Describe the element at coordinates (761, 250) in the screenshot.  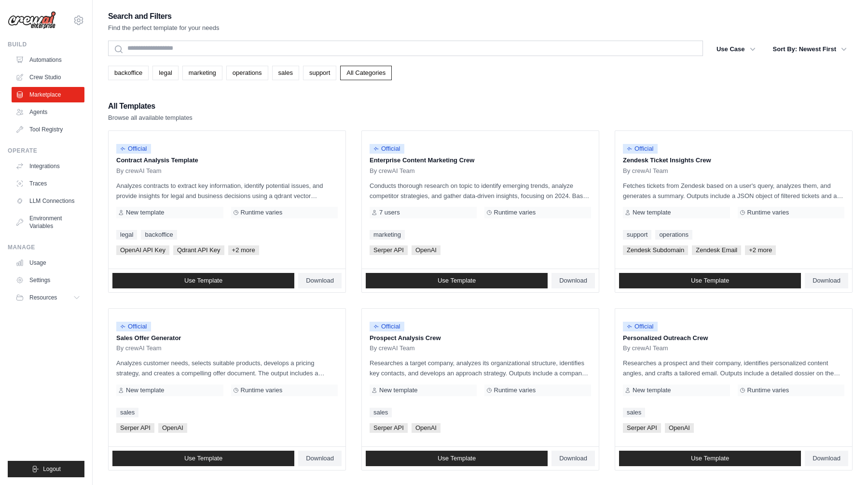
I see `span: +2 more` at that location.